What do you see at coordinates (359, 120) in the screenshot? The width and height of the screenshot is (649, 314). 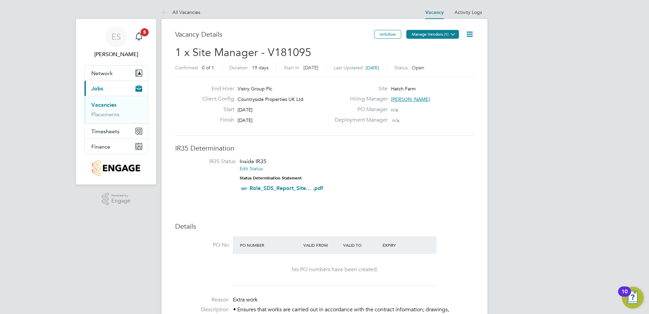 I see `label: Deployment Manager` at bounding box center [359, 120].